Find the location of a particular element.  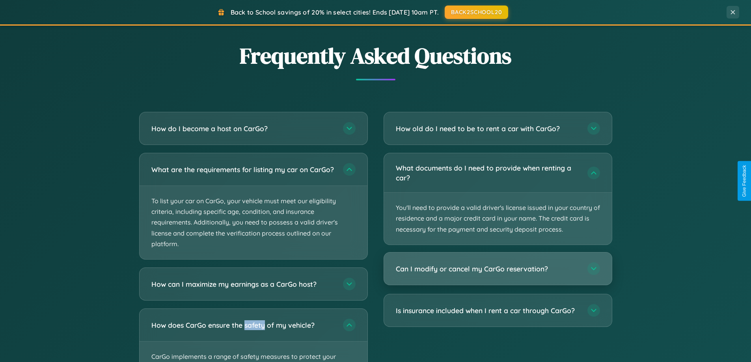

h3: How do I become a host on CarGo? is located at coordinates (243, 129).